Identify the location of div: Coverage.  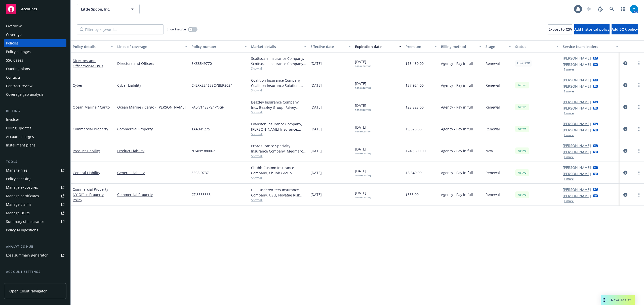
(14, 35).